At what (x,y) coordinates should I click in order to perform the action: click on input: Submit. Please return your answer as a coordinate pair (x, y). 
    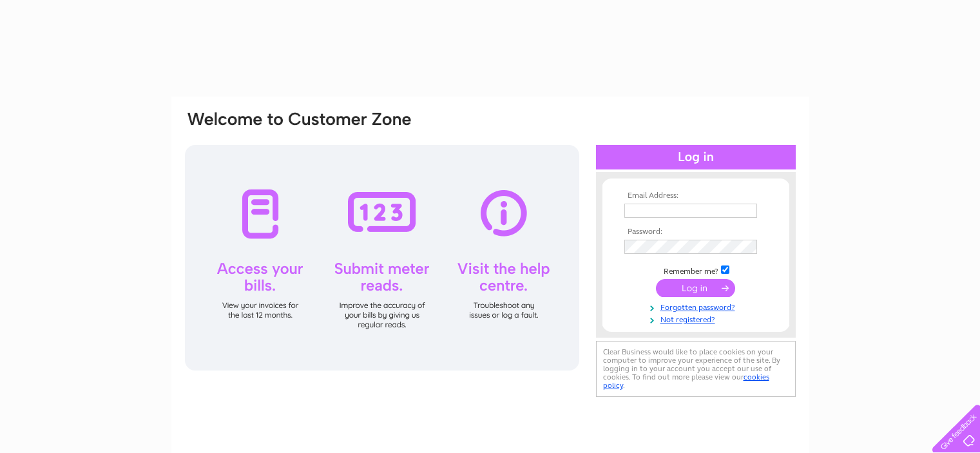
    Looking at the image, I should click on (696, 288).